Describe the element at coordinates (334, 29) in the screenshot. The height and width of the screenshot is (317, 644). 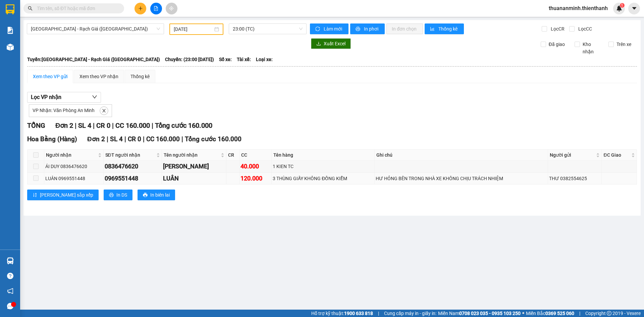
I see `span: Làm mới` at that location.